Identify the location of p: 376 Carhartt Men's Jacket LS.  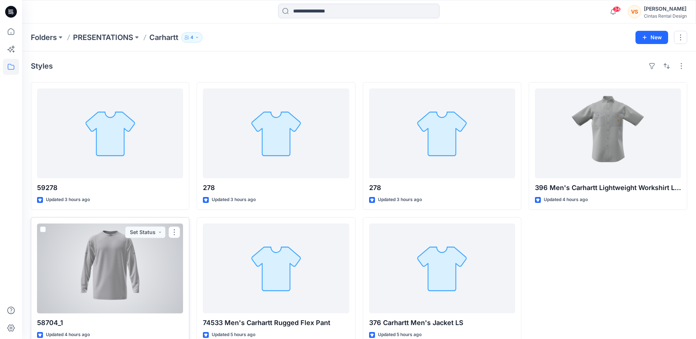
(442, 323).